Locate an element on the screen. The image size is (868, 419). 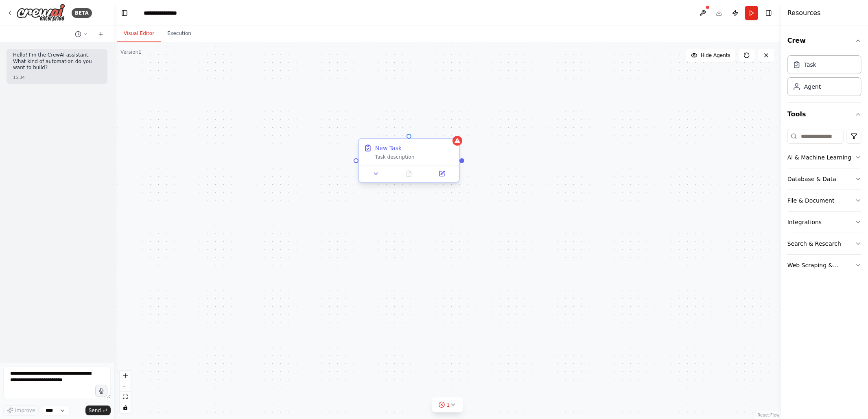
span: 1 is located at coordinates (448, 405).